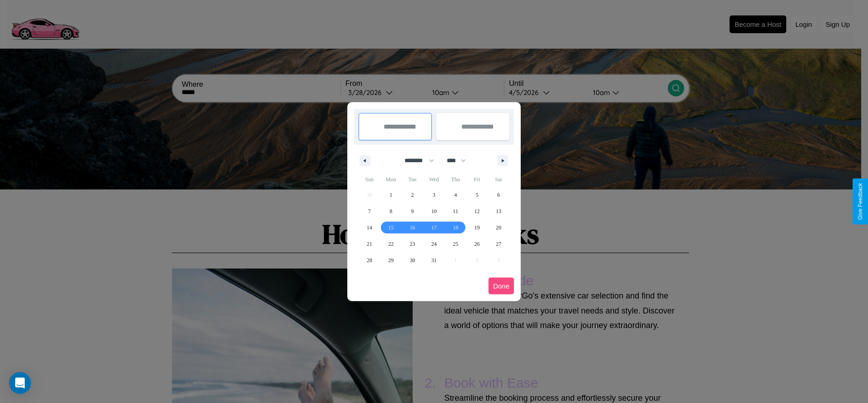 The image size is (868, 403). Describe the element at coordinates (477, 212) in the screenshot. I see `span: 12` at that location.